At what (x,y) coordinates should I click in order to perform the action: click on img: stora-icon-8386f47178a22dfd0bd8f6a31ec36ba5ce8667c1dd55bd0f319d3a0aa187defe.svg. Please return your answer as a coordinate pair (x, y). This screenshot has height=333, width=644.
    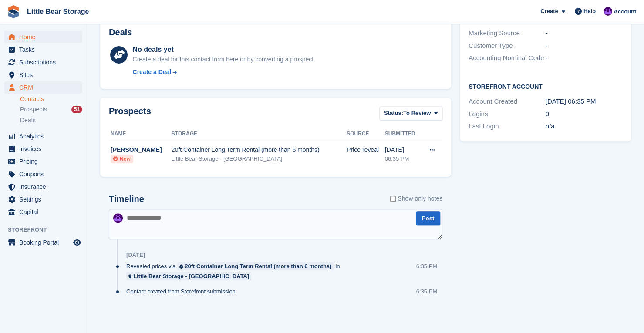
    Looking at the image, I should click on (13, 12).